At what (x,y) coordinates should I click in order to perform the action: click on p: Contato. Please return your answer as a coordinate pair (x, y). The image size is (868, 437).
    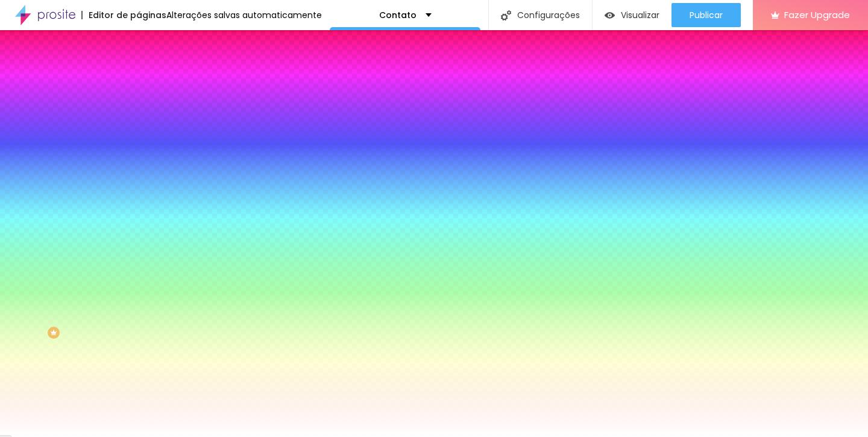
    Looking at the image, I should click on (398, 15).